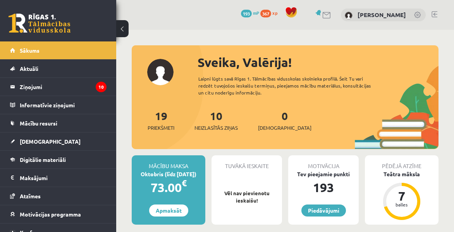  Describe the element at coordinates (348, 15) in the screenshot. I see `img: Valērija Franckeviča` at that location.